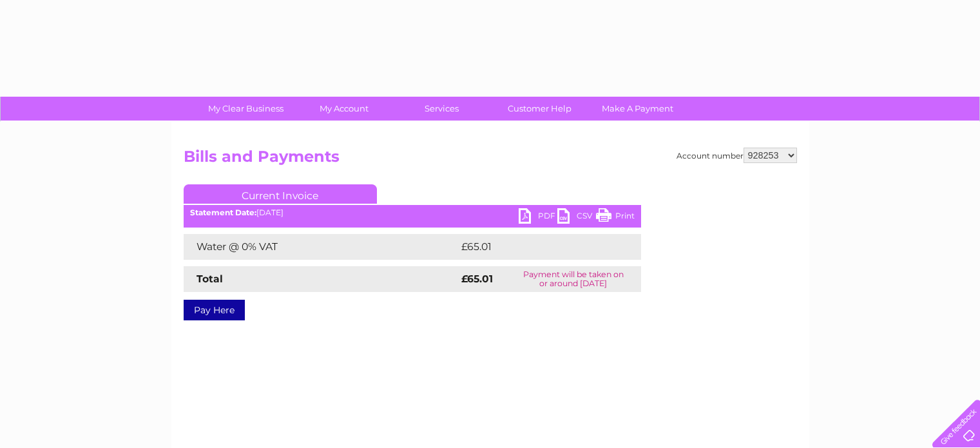  What do you see at coordinates (477, 279) in the screenshot?
I see `strong: £65.01` at bounding box center [477, 279].